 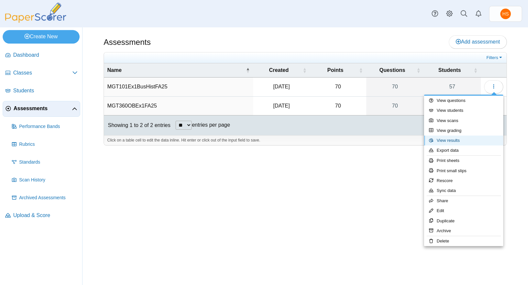 What do you see at coordinates (43, 73) in the screenshot?
I see `span: Classes` at bounding box center [43, 73].